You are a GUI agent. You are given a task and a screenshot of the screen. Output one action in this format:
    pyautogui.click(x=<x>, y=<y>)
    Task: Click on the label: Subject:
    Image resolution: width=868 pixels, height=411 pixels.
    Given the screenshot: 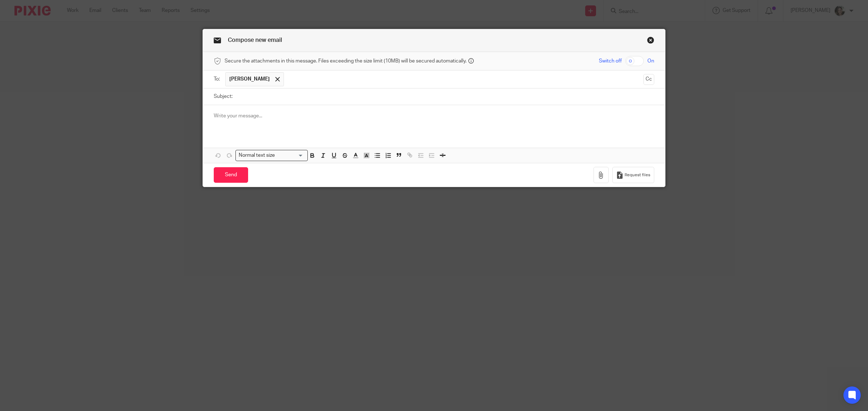 What is the action you would take?
    pyautogui.click(x=223, y=96)
    